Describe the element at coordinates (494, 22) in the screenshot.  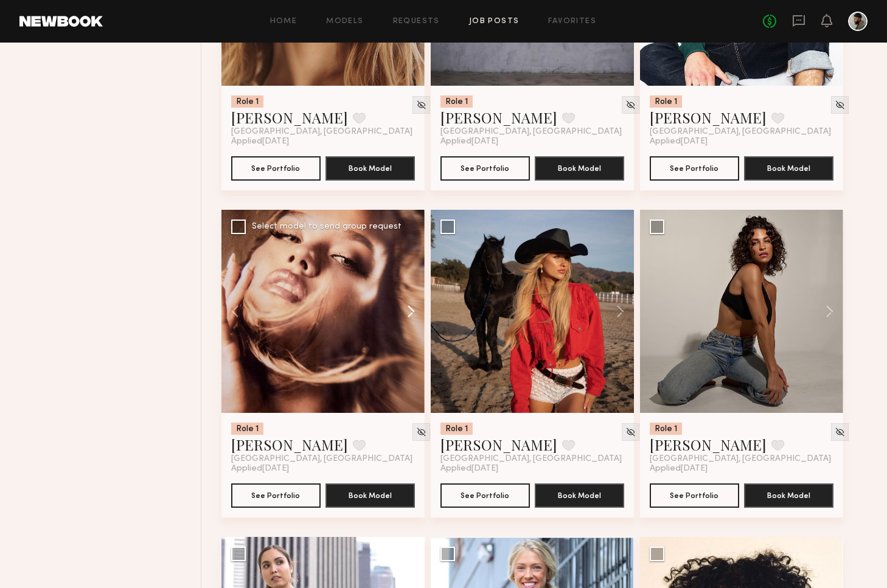
I see `a: Job Posts` at that location.